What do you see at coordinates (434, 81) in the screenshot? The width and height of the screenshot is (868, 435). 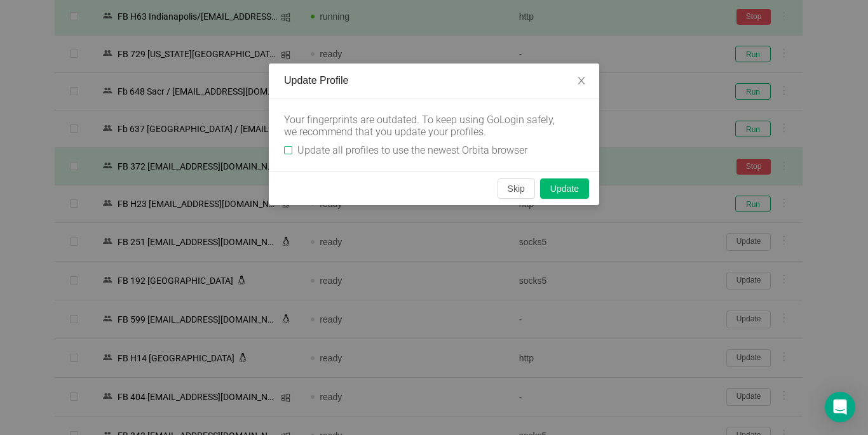 I see `div: Update Profile` at bounding box center [434, 81].